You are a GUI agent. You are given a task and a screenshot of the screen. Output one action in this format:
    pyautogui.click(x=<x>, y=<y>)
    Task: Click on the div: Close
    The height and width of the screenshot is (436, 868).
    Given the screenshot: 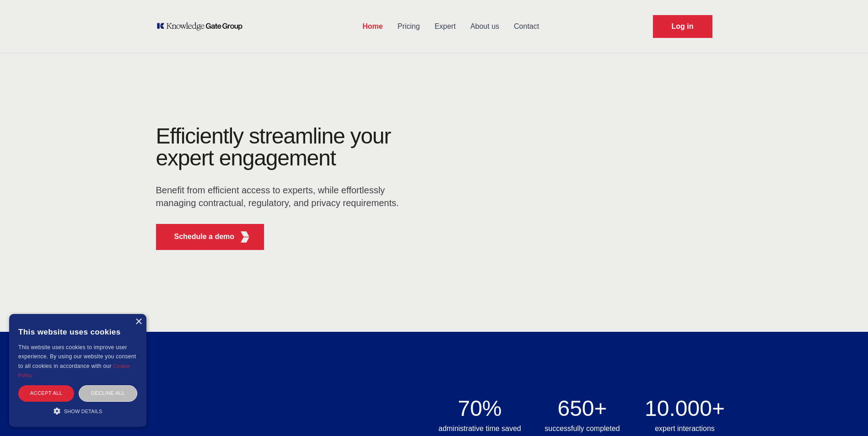 What is the action you would take?
    pyautogui.click(x=138, y=322)
    